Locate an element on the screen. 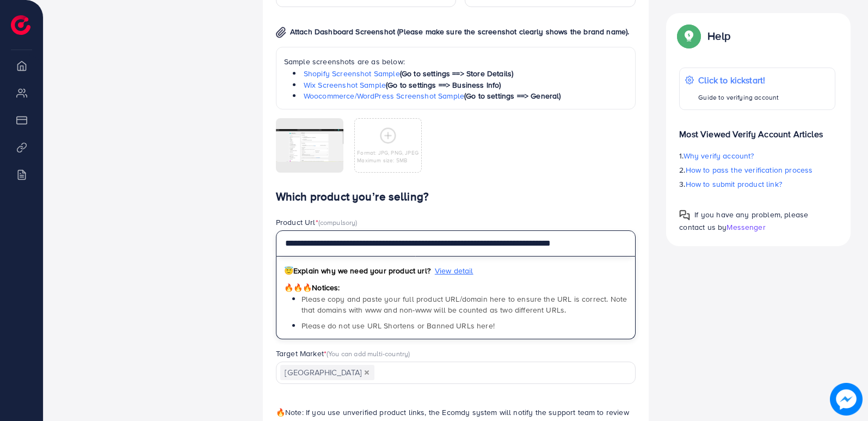 This screenshot has height=421, width=868. span: Explain why we need your product url? is located at coordinates (357, 271).